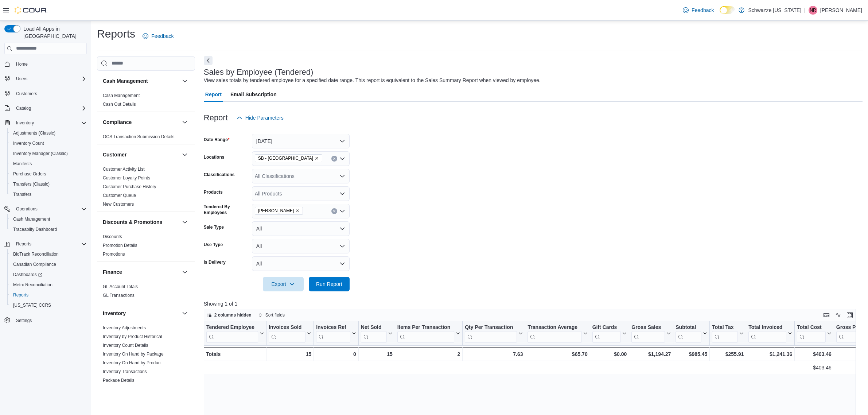  Describe the element at coordinates (28, 143) in the screenshot. I see `span: Inventory Count` at that location.